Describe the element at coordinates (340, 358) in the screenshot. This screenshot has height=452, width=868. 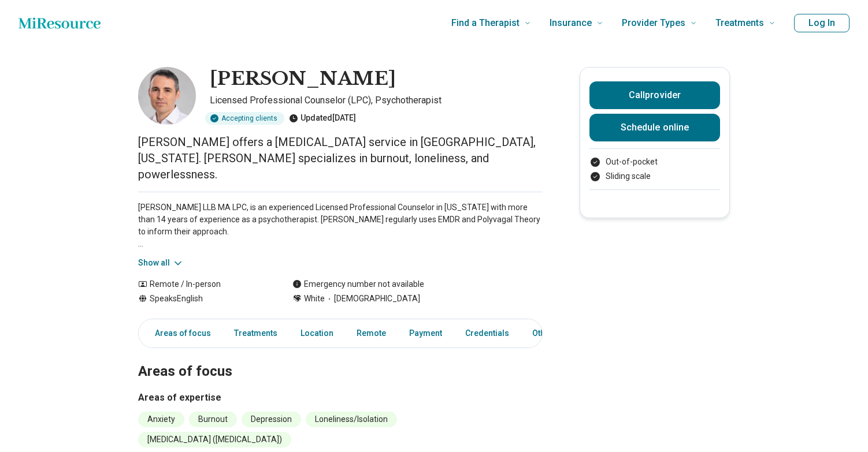
I see `h2: Areas of focus` at that location.